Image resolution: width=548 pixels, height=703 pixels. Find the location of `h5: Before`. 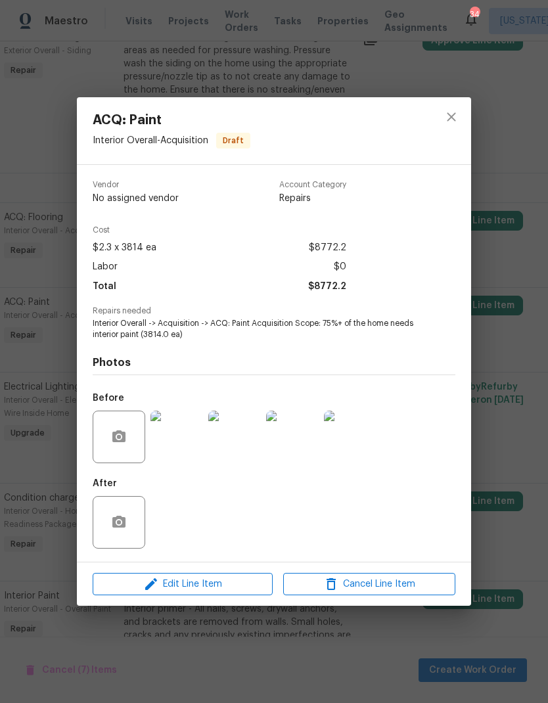

h5: Before is located at coordinates (108, 398).